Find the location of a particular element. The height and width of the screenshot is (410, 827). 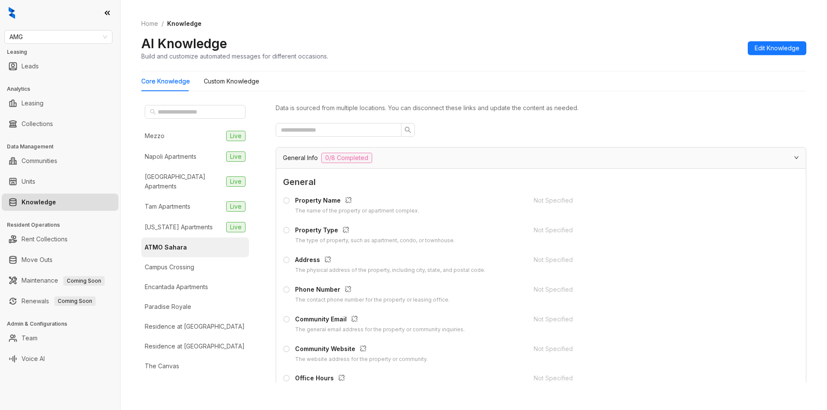

div: General Info0/8 Completed is located at coordinates (541, 158).